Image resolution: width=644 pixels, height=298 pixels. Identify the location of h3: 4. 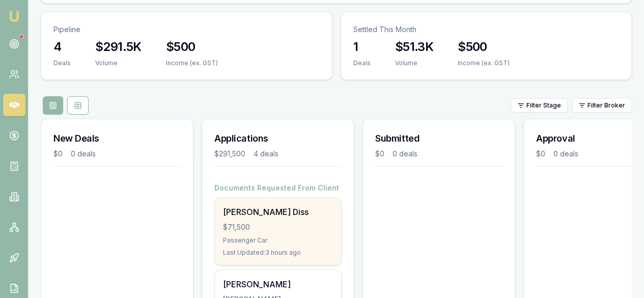
(62, 47).